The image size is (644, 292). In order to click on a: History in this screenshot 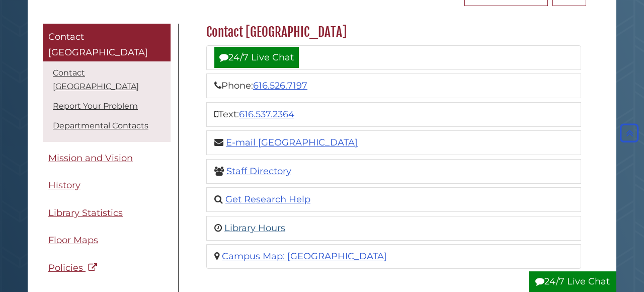, I will do `click(106, 185)`.